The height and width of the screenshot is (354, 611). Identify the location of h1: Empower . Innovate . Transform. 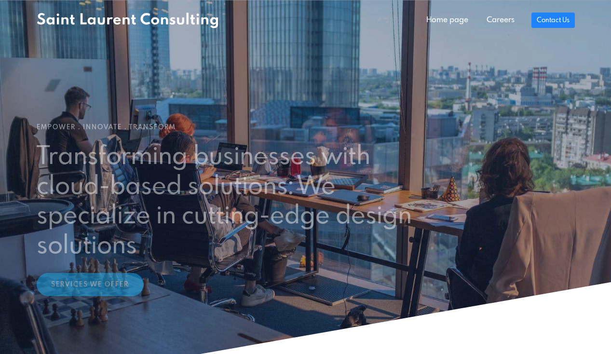
(306, 112).